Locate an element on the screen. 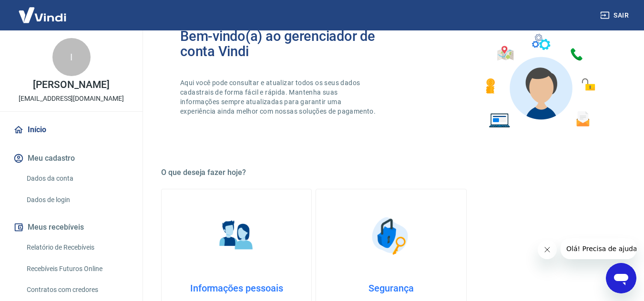 This screenshot has width=644, height=301. a: Dados de login is located at coordinates (76, 200).